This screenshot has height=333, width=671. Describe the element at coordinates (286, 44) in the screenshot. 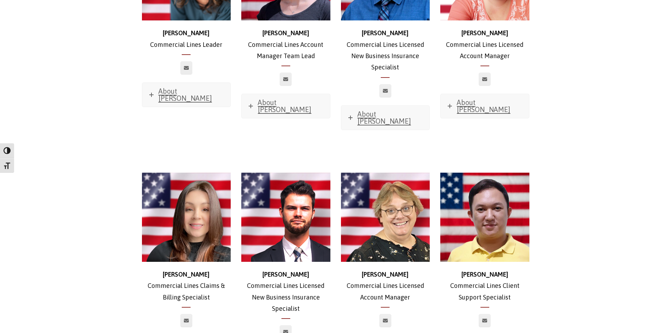

I see `p: Commercial Lines Account Manager Team Lead` at that location.